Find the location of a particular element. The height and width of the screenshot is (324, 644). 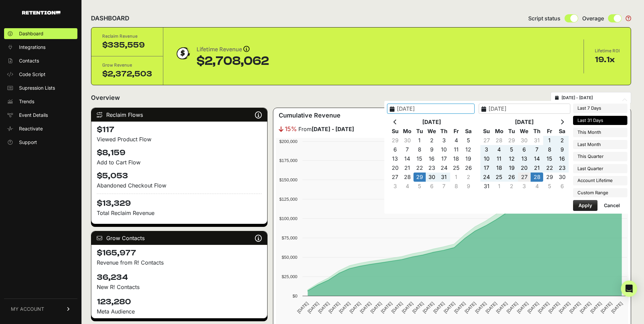

text: $100,000 is located at coordinates (288, 218).